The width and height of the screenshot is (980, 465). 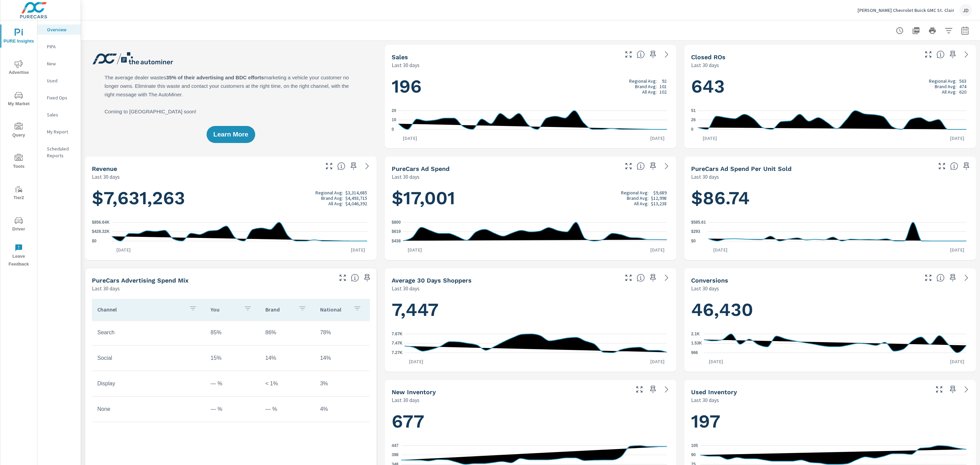 What do you see at coordinates (741, 168) in the screenshot?
I see `h5: PureCars Ad Spend Per Unit Sold` at bounding box center [741, 168].